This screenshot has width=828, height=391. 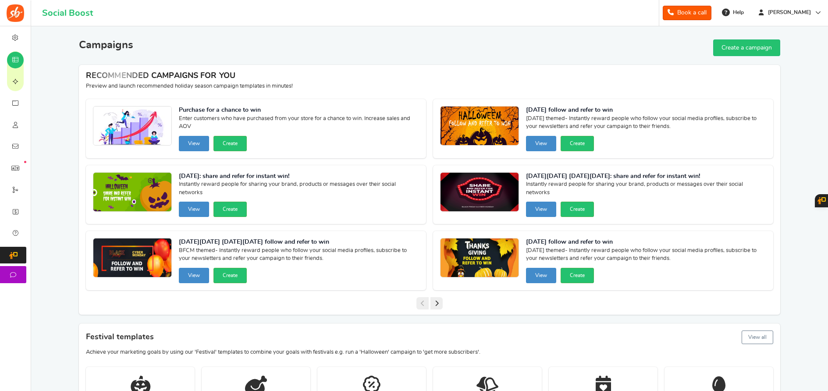 What do you see at coordinates (25, 162) in the screenshot?
I see `em: New` at bounding box center [25, 162].